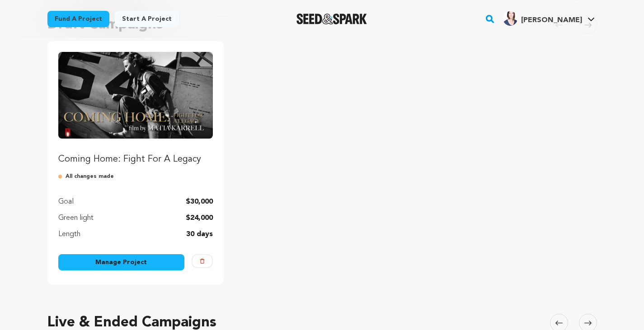 The width and height of the screenshot is (644, 330). What do you see at coordinates (121, 262) in the screenshot?
I see `a: Manage Project` at bounding box center [121, 262].